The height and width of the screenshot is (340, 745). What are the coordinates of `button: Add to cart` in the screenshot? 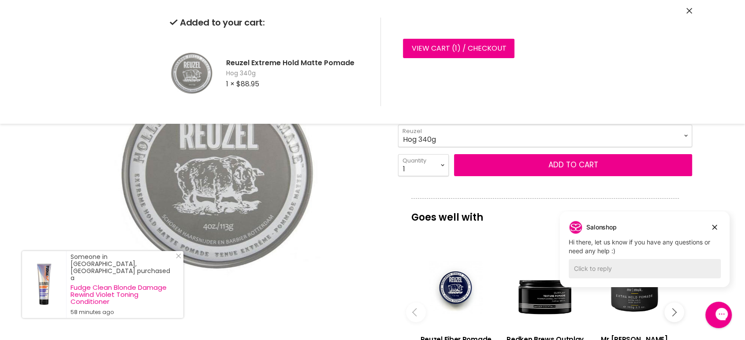 It's located at (573, 165).